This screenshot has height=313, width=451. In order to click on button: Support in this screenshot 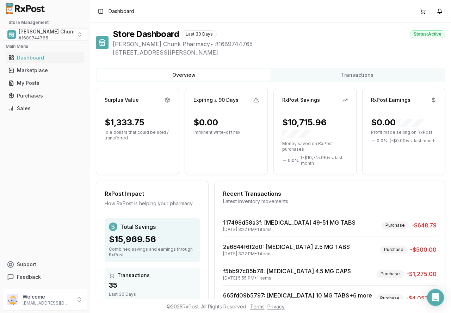, I will do `click(45, 264)`.